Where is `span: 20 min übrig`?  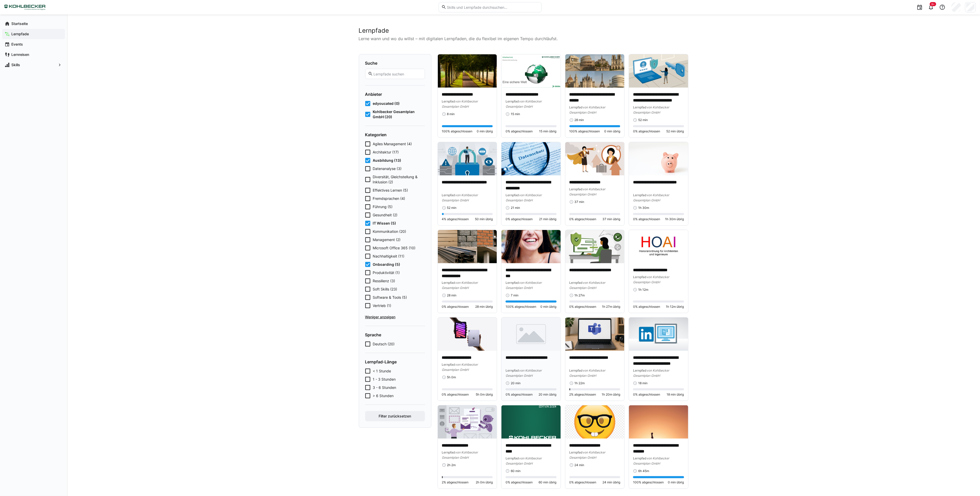
span: 20 min übrig is located at coordinates (547, 395).